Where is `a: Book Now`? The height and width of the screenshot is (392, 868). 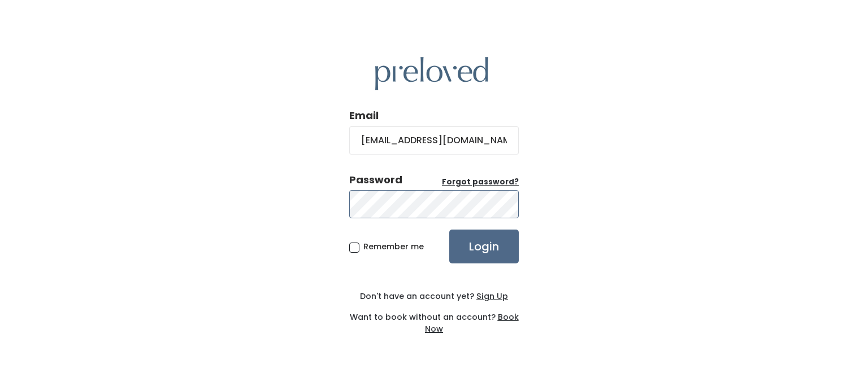 a: Book Now is located at coordinates (471, 323).